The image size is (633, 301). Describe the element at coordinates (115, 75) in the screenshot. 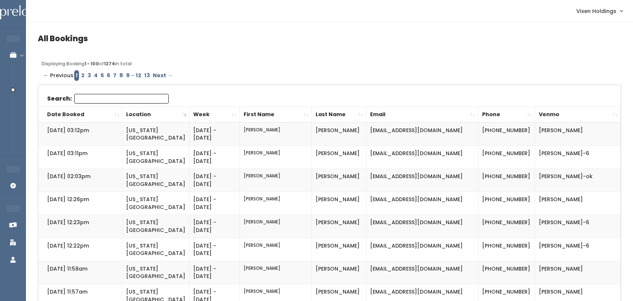

I see `a: Page 7` at that location.